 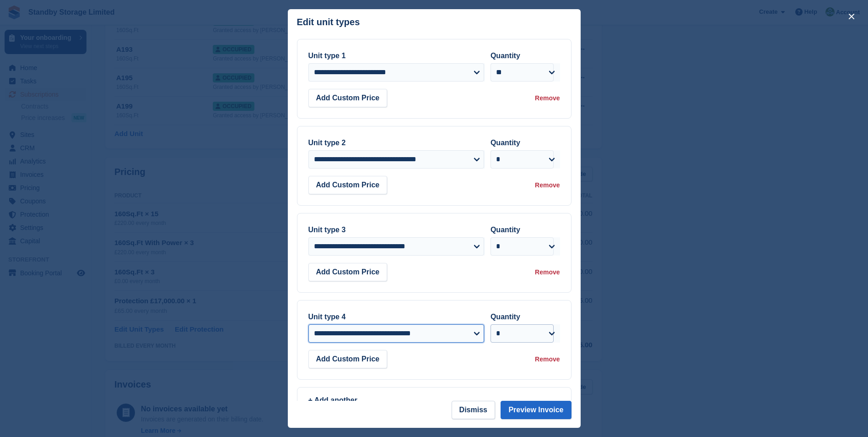 What do you see at coordinates (329, 22) in the screenshot?
I see `p: Edit unit types` at bounding box center [329, 22].